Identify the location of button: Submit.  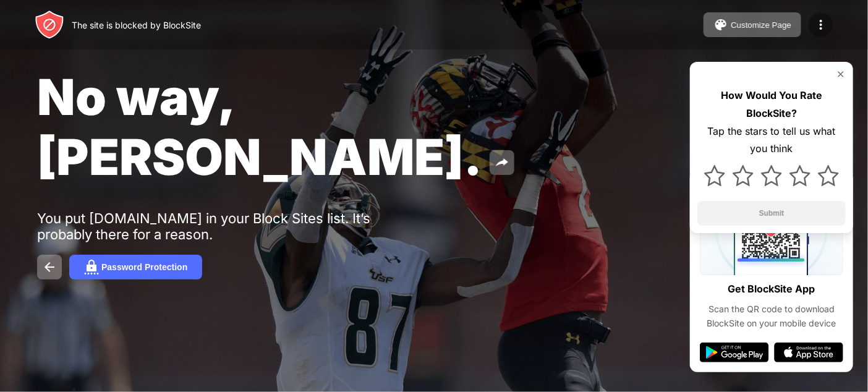
(771, 213).